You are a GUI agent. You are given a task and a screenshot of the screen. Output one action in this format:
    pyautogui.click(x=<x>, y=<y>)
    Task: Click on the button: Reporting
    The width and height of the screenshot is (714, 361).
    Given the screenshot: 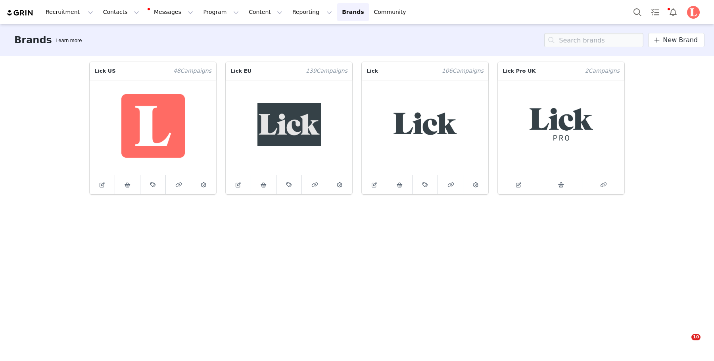 What is the action you would take?
    pyautogui.click(x=312, y=12)
    